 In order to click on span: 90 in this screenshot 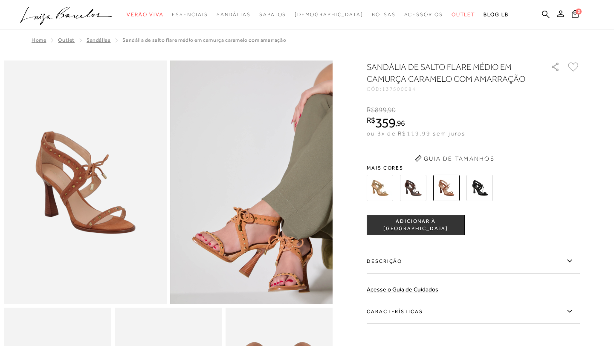, I will do `click(392, 110)`.